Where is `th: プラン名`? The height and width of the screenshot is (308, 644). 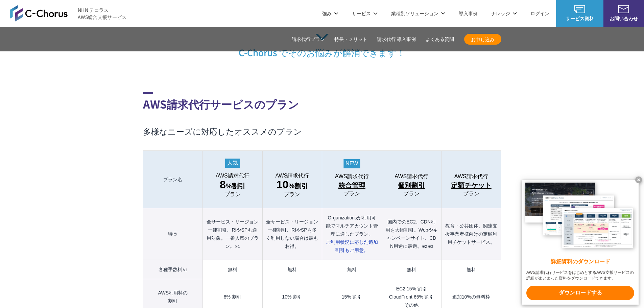
th: プラン名 is located at coordinates (173, 180).